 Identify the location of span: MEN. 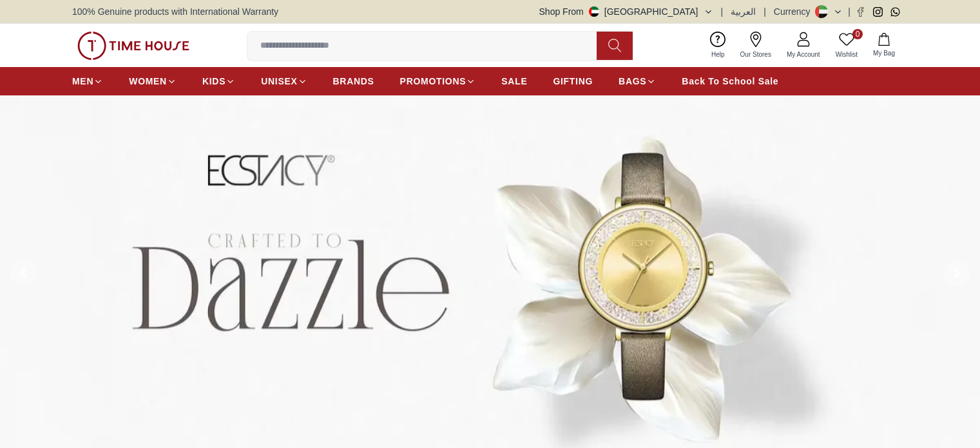
(83, 81).